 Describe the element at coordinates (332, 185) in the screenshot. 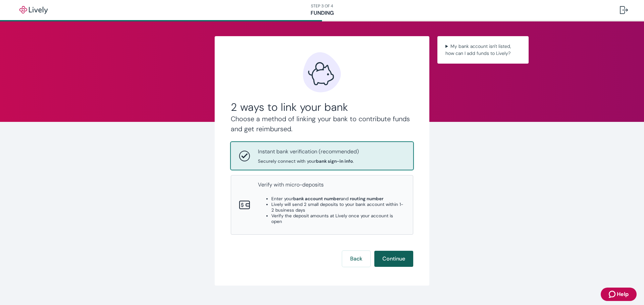

I see `p: Verify with micro-deposits` at that location.